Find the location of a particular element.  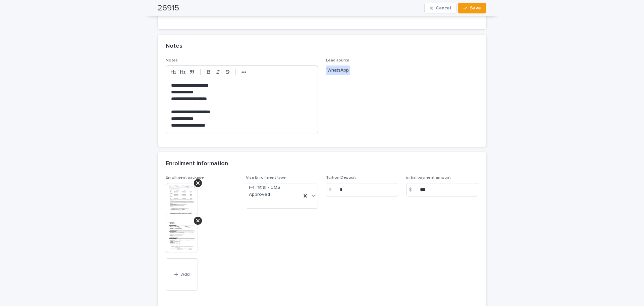

button: Save is located at coordinates (471, 8).